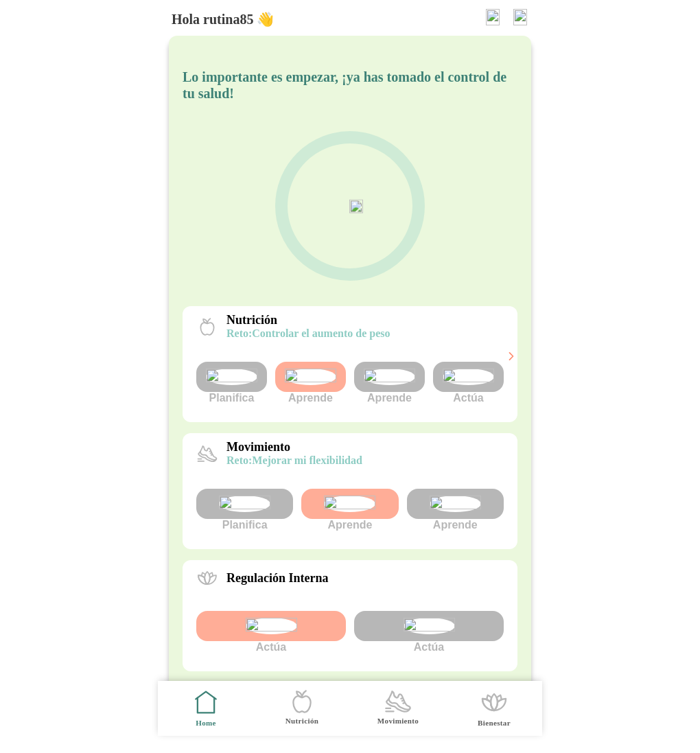 This screenshot has height=753, width=700. What do you see at coordinates (294, 461) in the screenshot?
I see `p: Mejorar mi flexibilidad` at bounding box center [294, 461].